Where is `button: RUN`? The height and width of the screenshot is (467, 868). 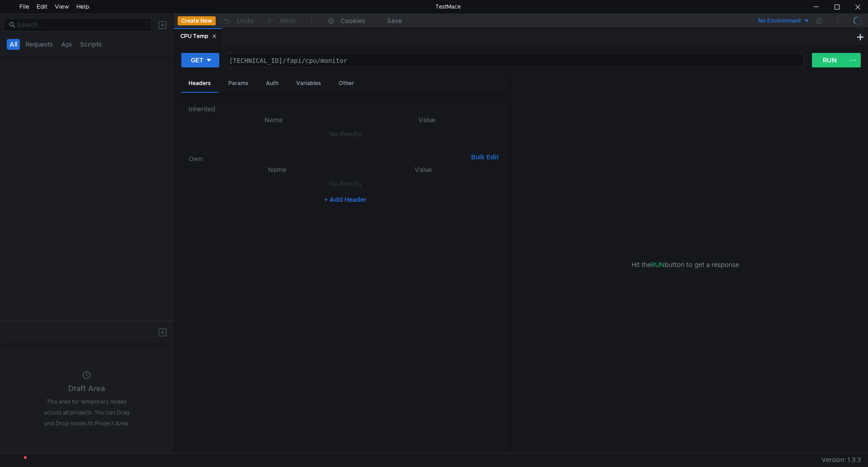 button: RUN is located at coordinates (829, 60).